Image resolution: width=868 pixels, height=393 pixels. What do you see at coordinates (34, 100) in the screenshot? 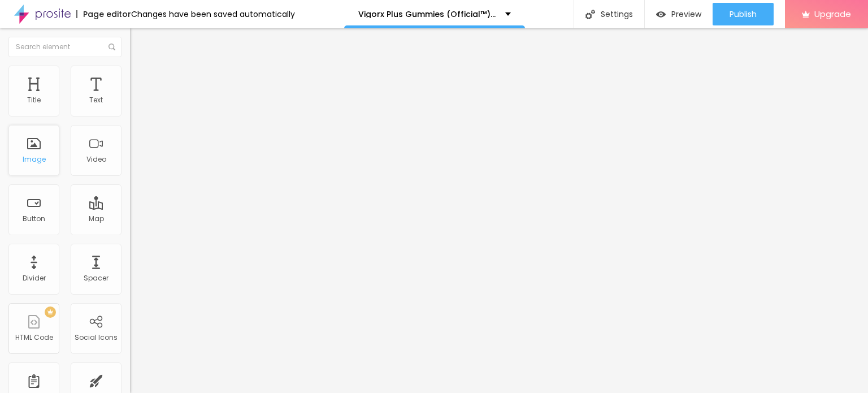
I see `div: Title` at bounding box center [34, 100].